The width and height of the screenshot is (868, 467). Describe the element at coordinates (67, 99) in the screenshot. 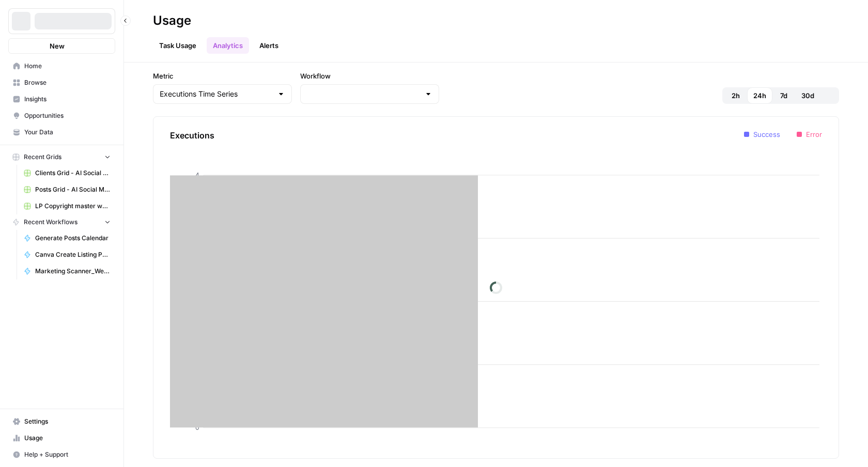

I see `span: Insights` at that location.